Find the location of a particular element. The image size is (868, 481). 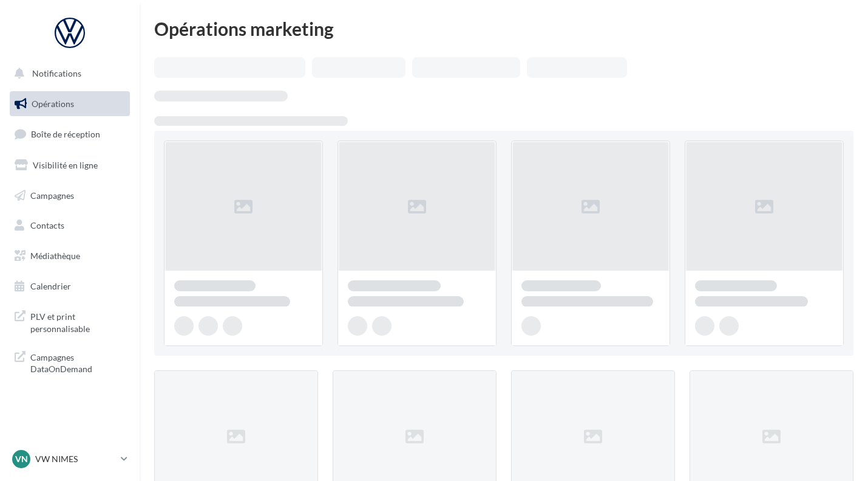

span: Opérations is located at coordinates (53, 103).